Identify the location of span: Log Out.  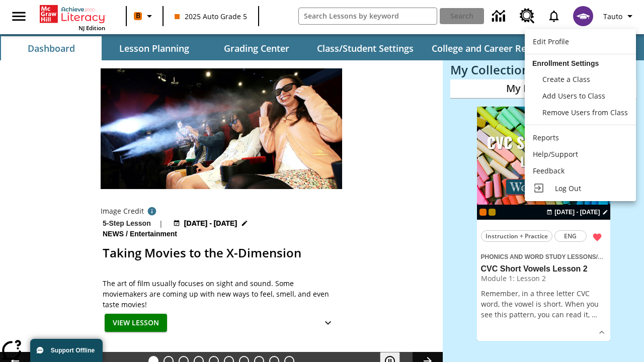
(568, 188).